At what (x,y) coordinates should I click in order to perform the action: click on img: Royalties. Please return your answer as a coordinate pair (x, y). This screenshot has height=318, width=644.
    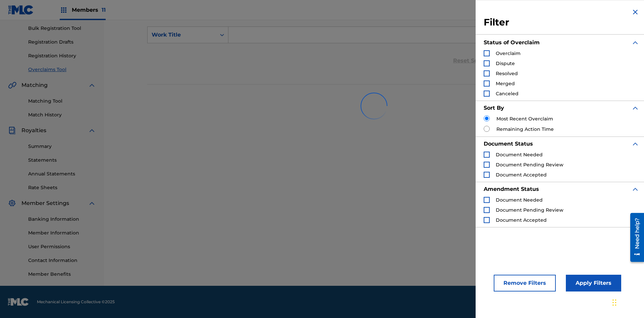
    Looking at the image, I should click on (12, 131).